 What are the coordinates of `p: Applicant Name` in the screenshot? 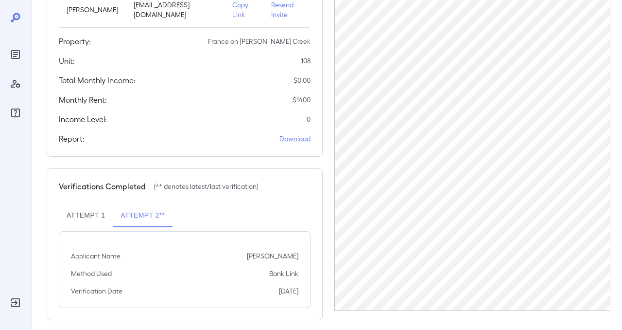 It's located at (96, 256).